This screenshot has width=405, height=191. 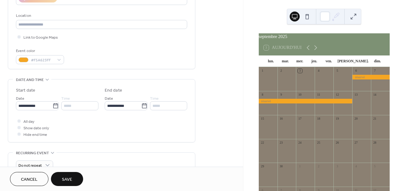 I want to click on span: Hide end time, so click(x=35, y=135).